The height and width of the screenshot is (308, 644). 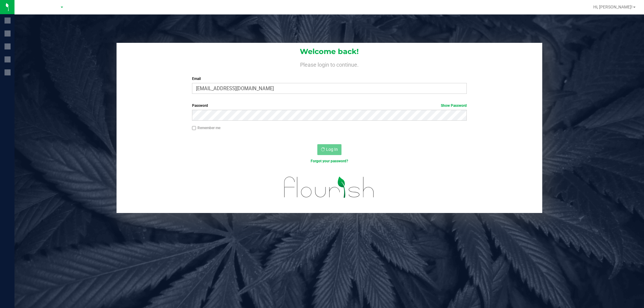 What do you see at coordinates (194, 129) in the screenshot?
I see `input: Remember me` at bounding box center [194, 129].